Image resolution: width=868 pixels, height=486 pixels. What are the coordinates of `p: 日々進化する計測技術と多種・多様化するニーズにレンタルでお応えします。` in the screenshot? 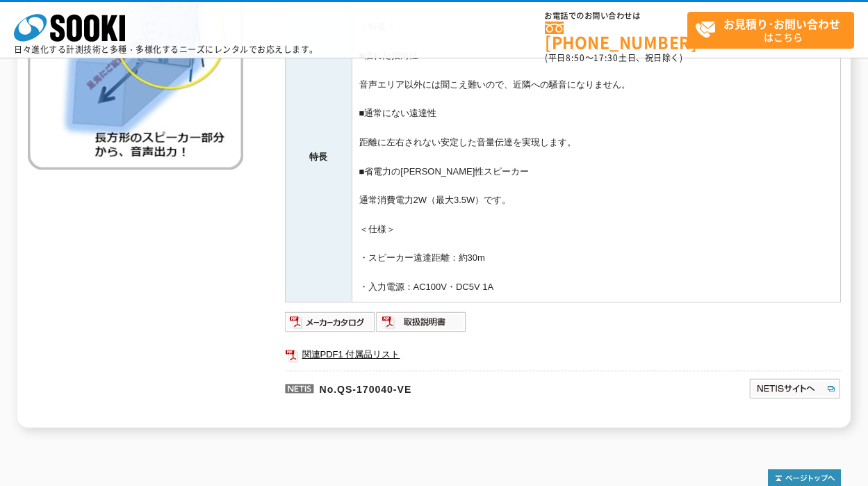 It's located at (166, 49).